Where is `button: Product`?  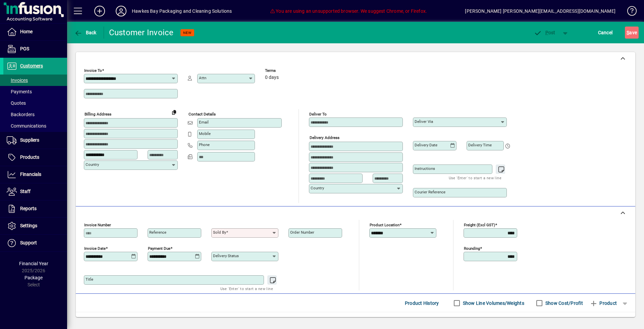 button: Product is located at coordinates (603, 303).